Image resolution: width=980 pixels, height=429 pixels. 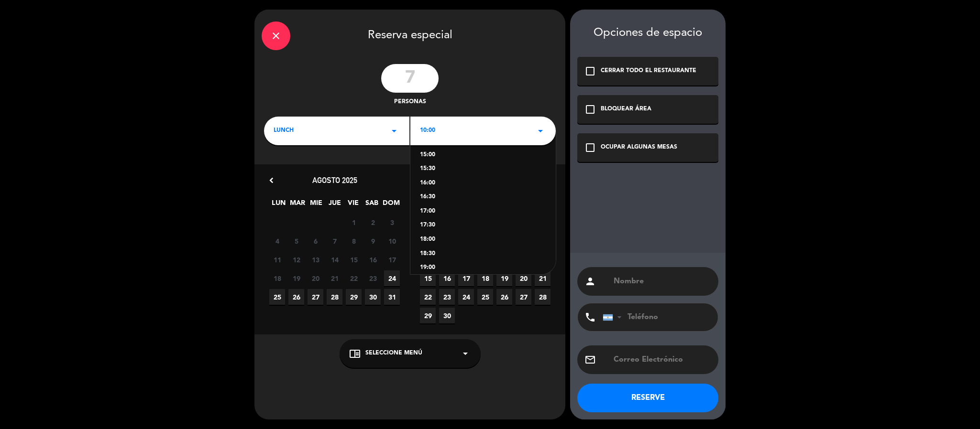 What do you see at coordinates (614, 317) in the screenshot?
I see `div: Argentina: +54` at bounding box center [614, 317].